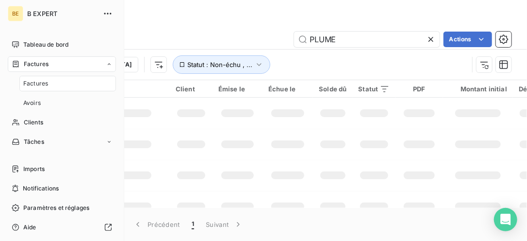 The image size is (527, 241). Describe the element at coordinates (156, 224) in the screenshot. I see `button: Précédent` at that location.